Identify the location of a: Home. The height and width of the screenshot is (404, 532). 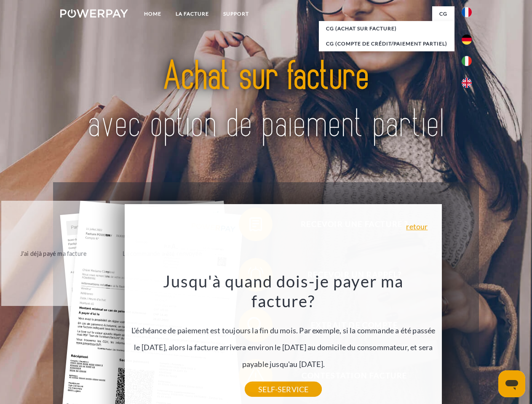
(152, 14).